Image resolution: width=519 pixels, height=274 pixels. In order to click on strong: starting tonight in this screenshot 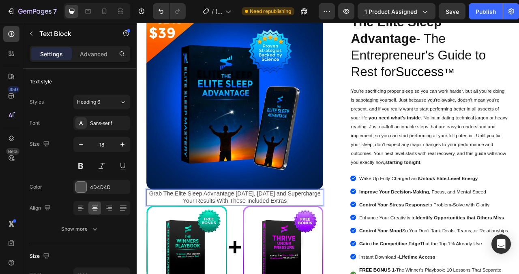, I will do `click(339, 178)`.